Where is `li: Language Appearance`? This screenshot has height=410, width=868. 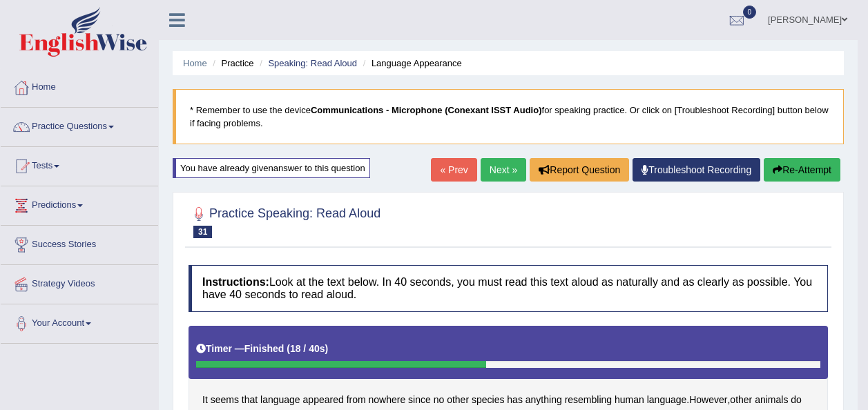 li: Language Appearance is located at coordinates (410, 63).